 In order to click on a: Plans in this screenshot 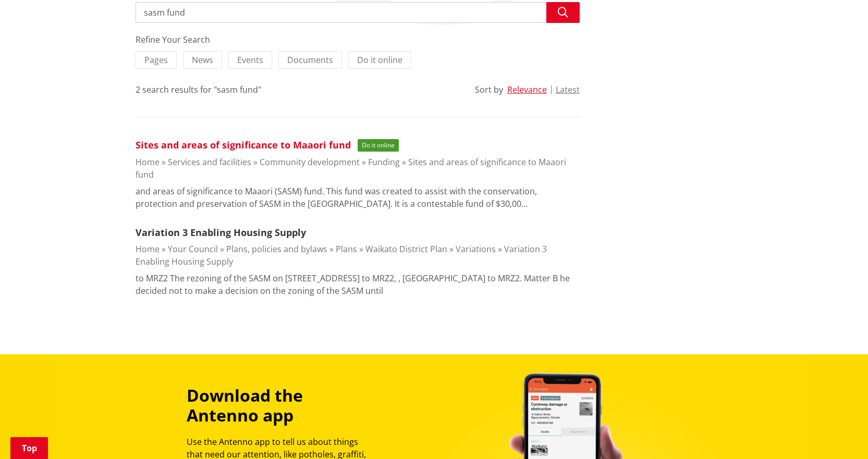, I will do `click(346, 249)`.